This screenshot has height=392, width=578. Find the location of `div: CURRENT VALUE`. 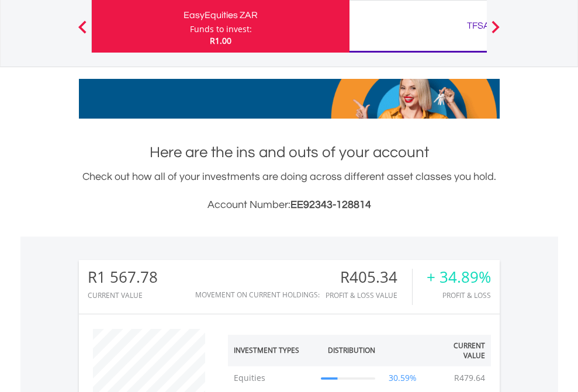

div: CURRENT VALUE is located at coordinates (123, 295).